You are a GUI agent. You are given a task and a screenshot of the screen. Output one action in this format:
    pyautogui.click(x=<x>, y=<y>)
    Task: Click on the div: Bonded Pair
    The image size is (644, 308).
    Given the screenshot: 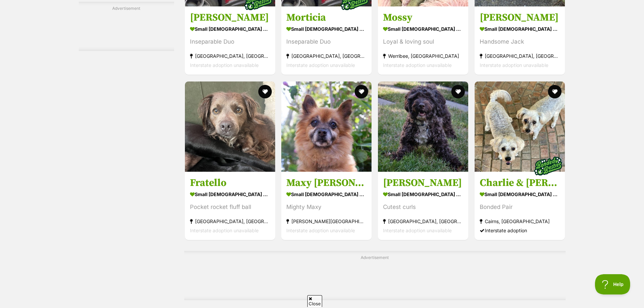 What is the action you would take?
    pyautogui.click(x=520, y=207)
    